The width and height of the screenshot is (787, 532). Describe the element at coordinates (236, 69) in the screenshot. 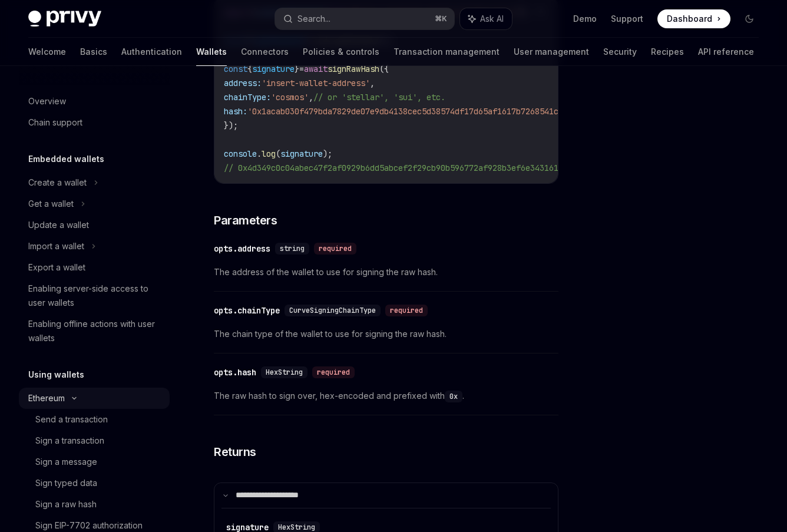

I see `span: const` at that location.